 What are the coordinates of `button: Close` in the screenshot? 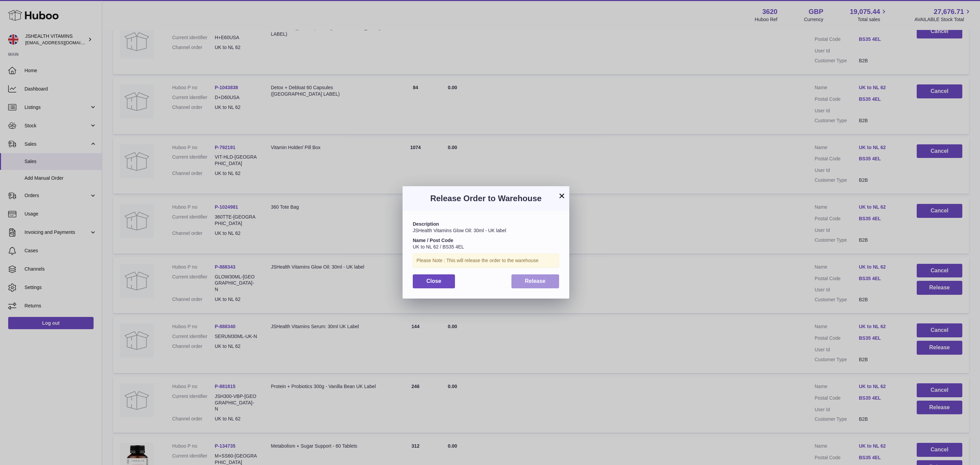 It's located at (434, 281).